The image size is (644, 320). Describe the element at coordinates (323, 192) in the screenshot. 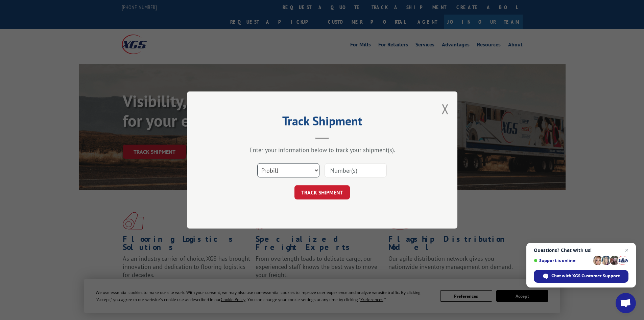

I see `button: TRACK SHIPMENT` at that location.